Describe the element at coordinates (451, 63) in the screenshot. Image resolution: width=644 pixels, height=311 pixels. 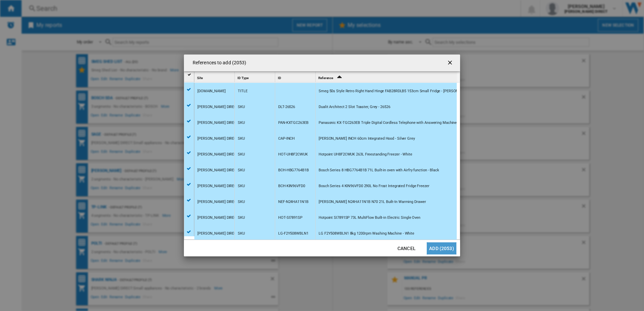
I see `button: getI18NText('BUTTONS.CLOSE_DIALOG')` at that location.